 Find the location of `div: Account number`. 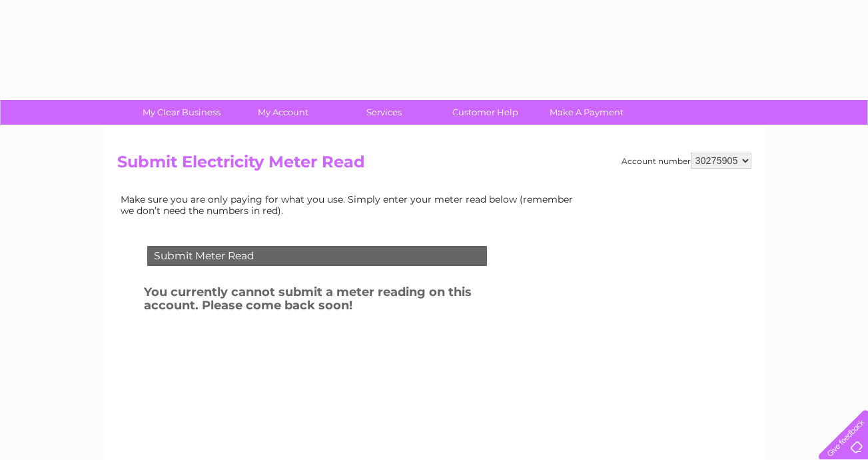

div: Account number is located at coordinates (686, 161).